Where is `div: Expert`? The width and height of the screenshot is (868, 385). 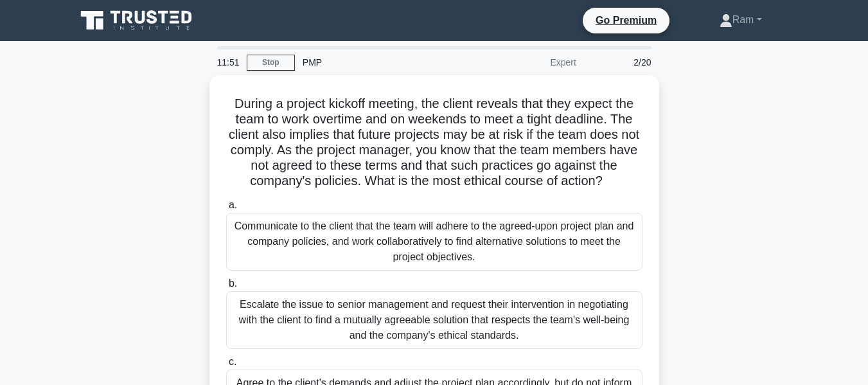
div: Expert is located at coordinates (528, 63).